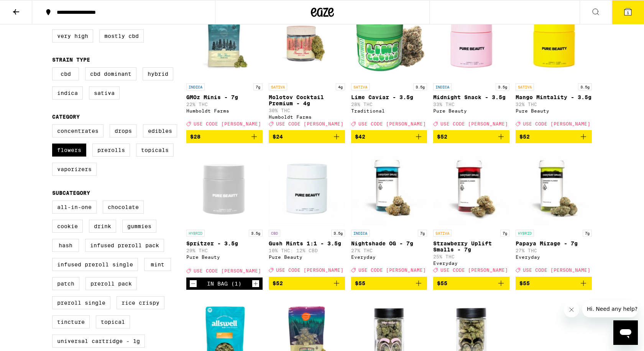  Describe the element at coordinates (95, 265) in the screenshot. I see `label: Infused Preroll Single` at that location.